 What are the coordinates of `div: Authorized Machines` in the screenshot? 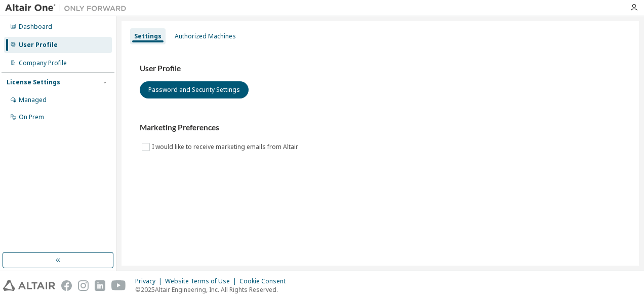 It's located at (205, 36).